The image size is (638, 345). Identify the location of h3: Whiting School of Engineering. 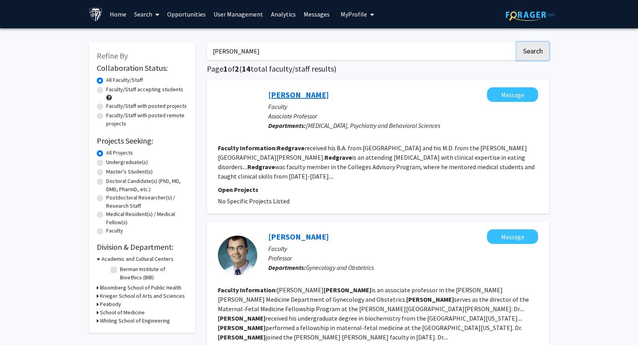
(135, 321).